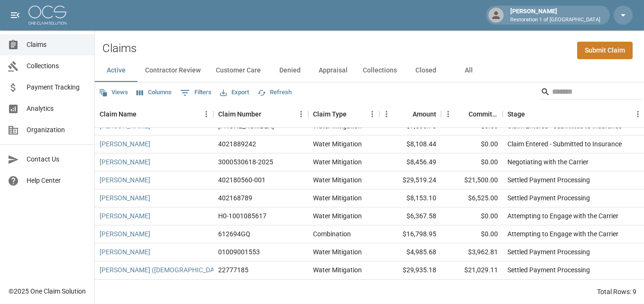 The height and width of the screenshot is (304, 644). Describe the element at coordinates (16, 16) in the screenshot. I see `button: open drawer` at that location.